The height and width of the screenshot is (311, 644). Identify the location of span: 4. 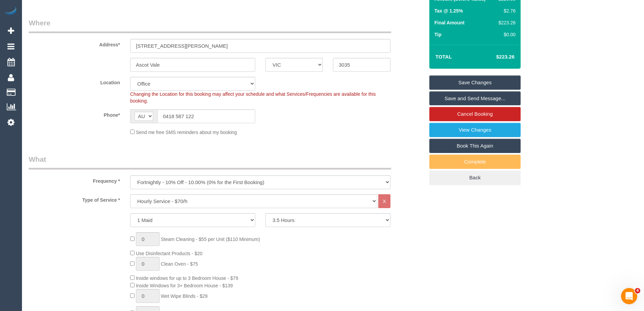
(638, 291).